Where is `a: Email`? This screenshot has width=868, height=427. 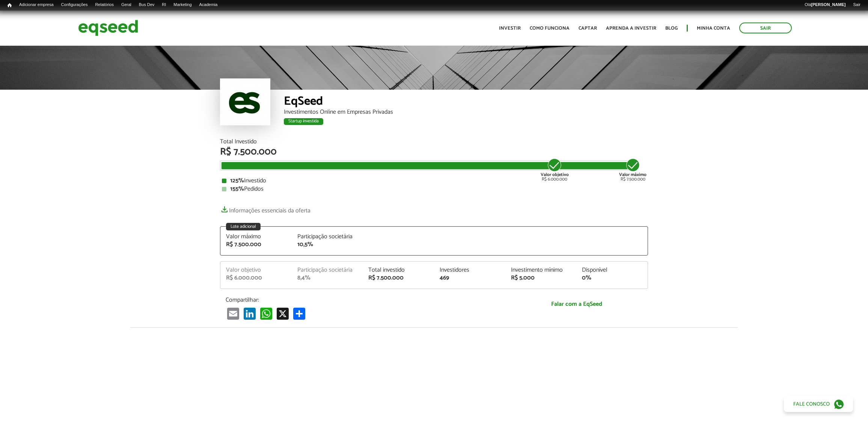 a: Email is located at coordinates (233, 313).